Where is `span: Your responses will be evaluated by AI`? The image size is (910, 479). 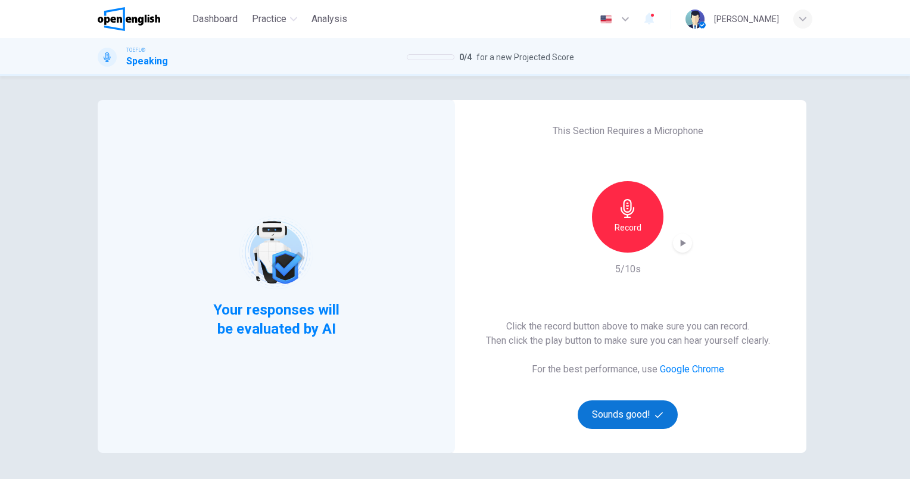 span: Your responses will be evaluated by AI is located at coordinates (276, 319).